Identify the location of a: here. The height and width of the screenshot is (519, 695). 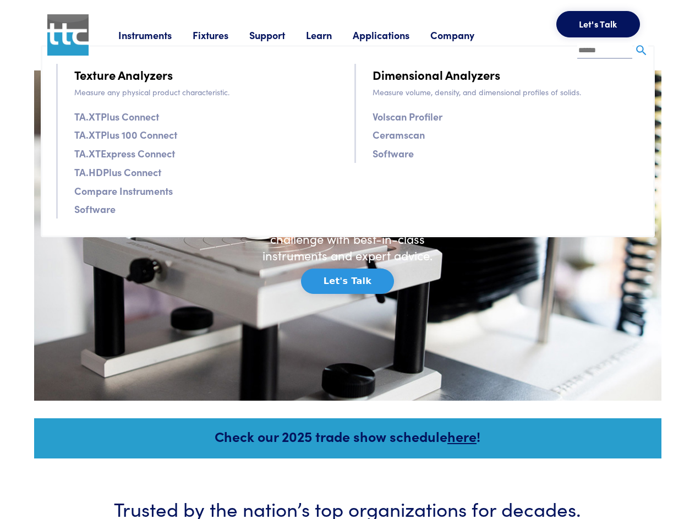
(462, 436).